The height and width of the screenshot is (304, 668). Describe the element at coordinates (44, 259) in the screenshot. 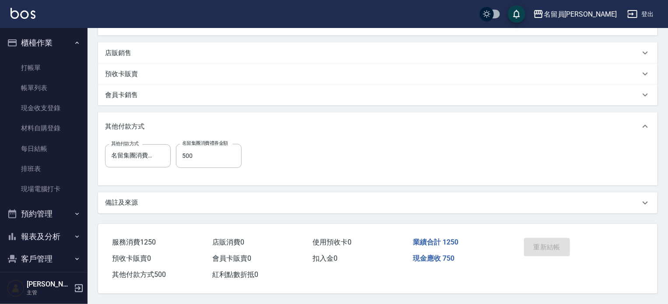

I see `button: 客戶管理` at that location.